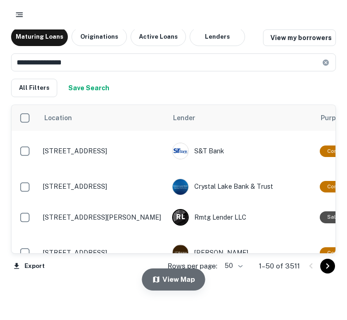  I want to click on th: Location, so click(103, 118).